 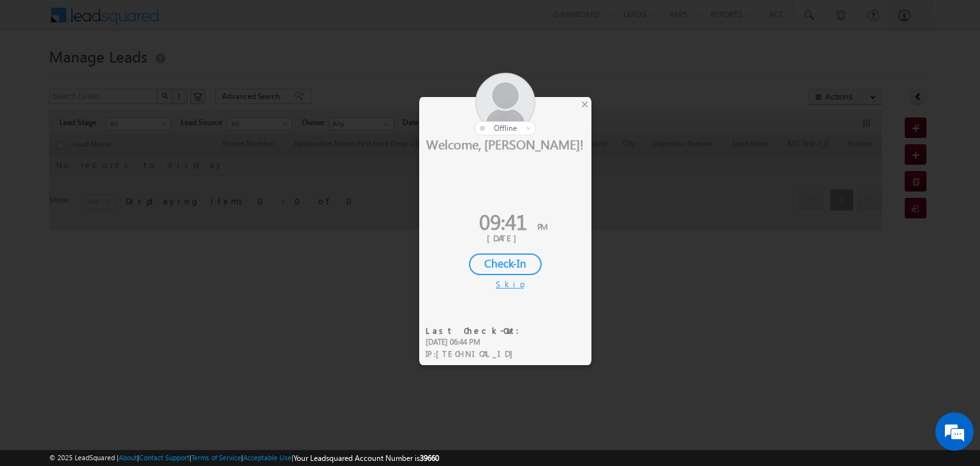 I want to click on a: About, so click(x=128, y=458).